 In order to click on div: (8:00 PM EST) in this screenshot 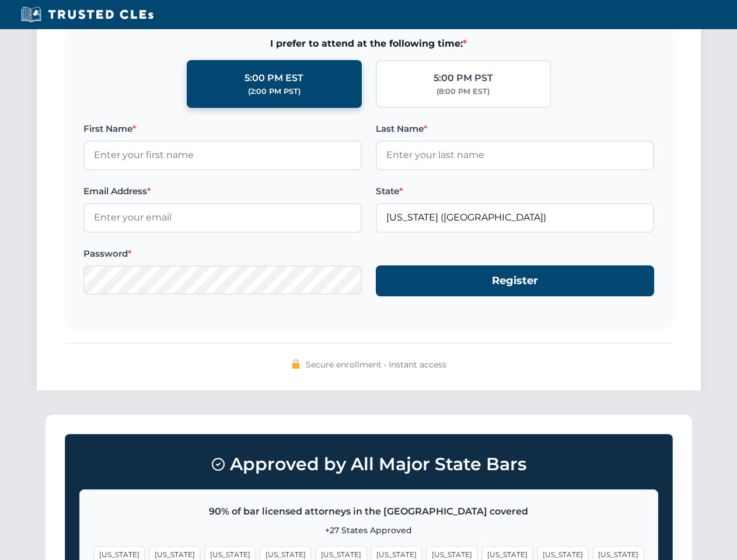, I will do `click(463, 92)`.